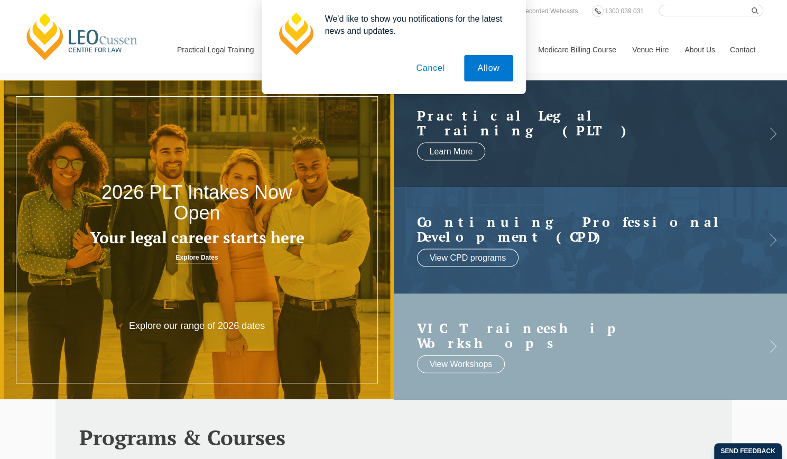 This screenshot has height=459, width=787. Describe the element at coordinates (394, 437) in the screenshot. I see `h2: Programs & Courses` at that location.